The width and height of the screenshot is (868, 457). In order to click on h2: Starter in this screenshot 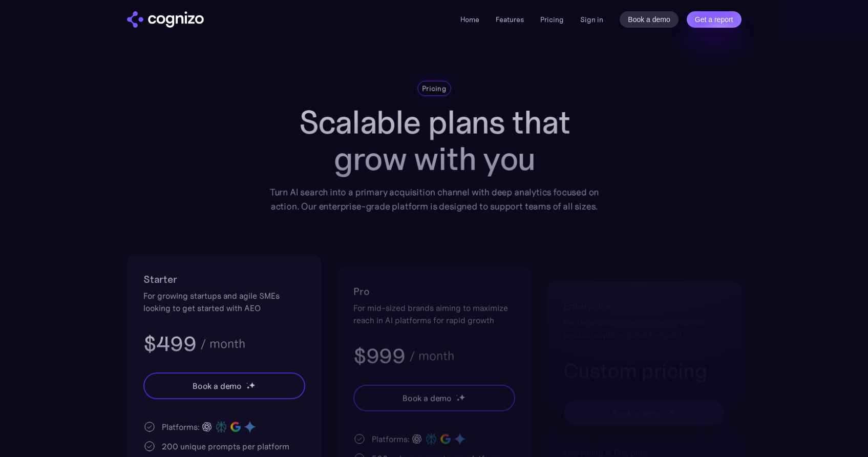, I will do `click(225, 279)`.